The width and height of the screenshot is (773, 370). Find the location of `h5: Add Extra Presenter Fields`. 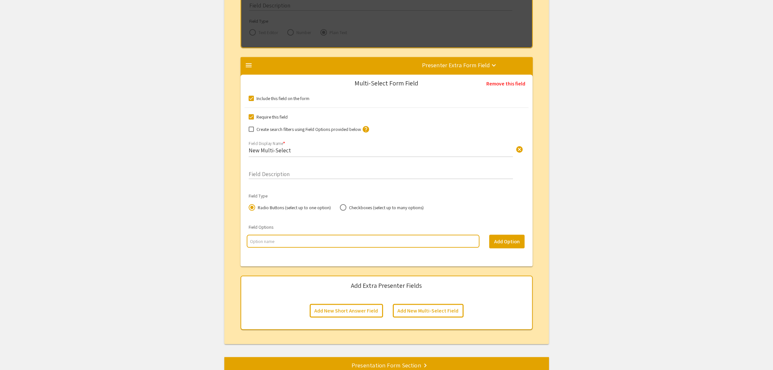

h5: Add Extra Presenter Fields is located at coordinates (387, 285).